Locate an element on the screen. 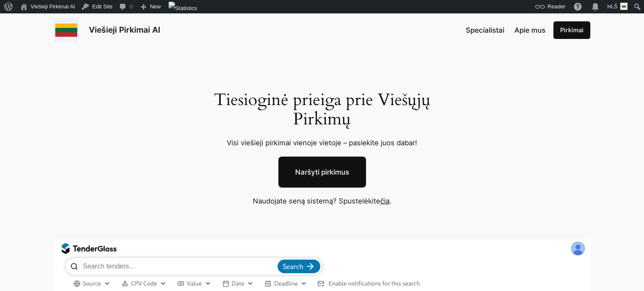 Image resolution: width=644 pixels, height=291 pixels. a: čia is located at coordinates (385, 201).